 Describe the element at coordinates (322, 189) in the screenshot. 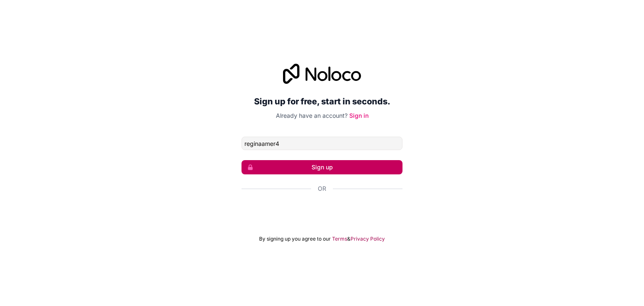

I see `span: Or` at that location.